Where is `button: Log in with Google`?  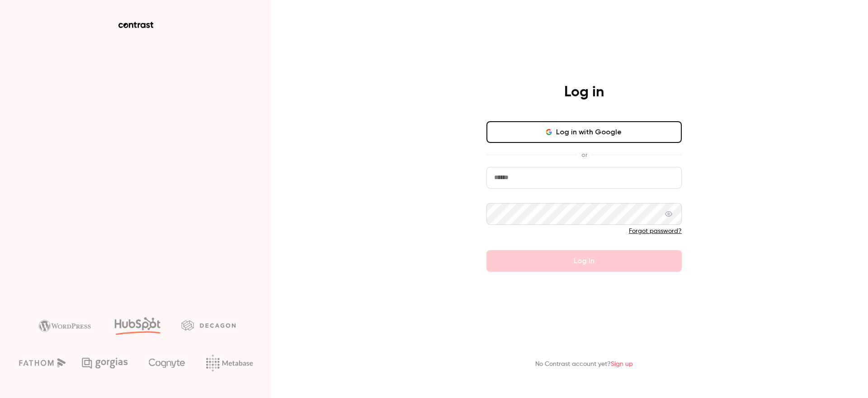 button: Log in with Google is located at coordinates (584, 132).